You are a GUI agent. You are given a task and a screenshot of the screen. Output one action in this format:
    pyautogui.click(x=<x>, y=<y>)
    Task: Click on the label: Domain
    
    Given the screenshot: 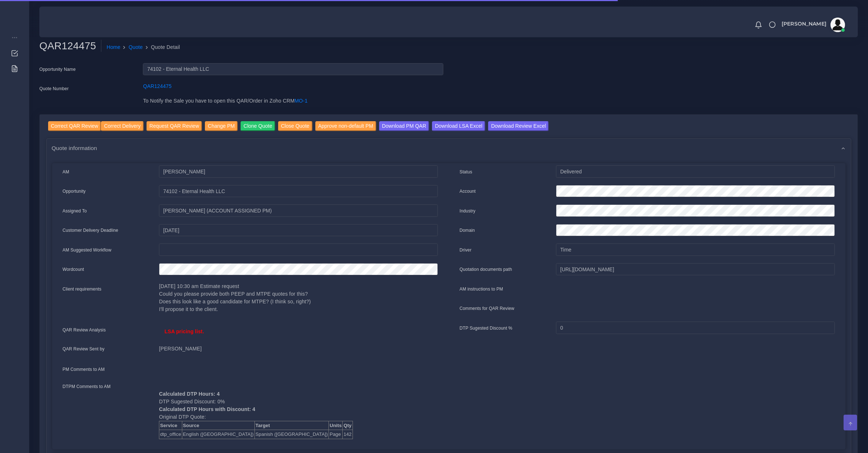 What is the action you would take?
    pyautogui.click(x=468, y=230)
    